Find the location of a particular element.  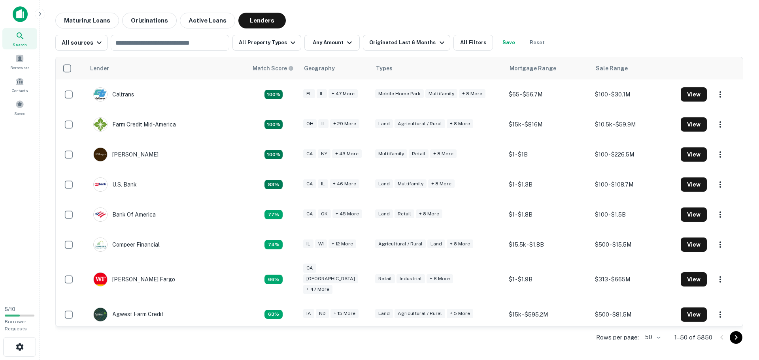

td: $1 - $1B is located at coordinates (548, 155).